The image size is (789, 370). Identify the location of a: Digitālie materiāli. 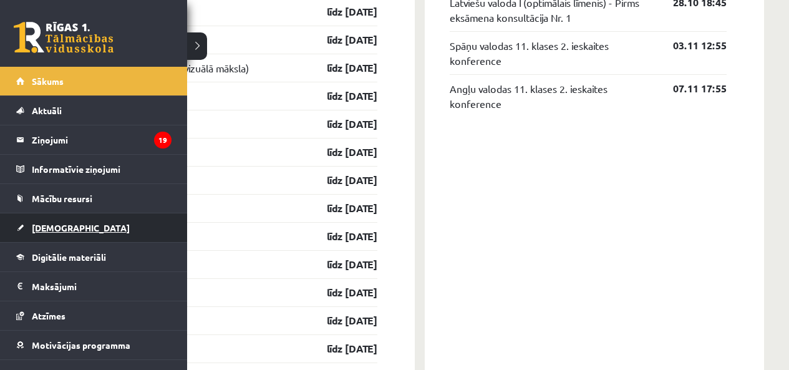
(94, 257).